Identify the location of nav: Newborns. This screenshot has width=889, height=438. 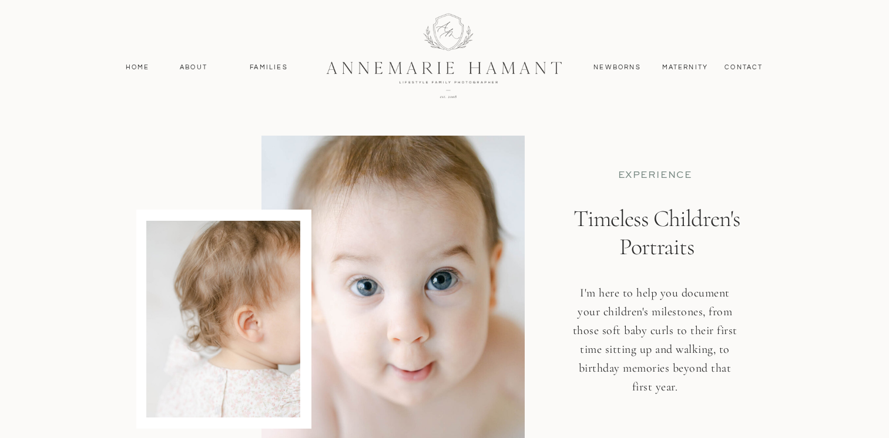
(617, 68).